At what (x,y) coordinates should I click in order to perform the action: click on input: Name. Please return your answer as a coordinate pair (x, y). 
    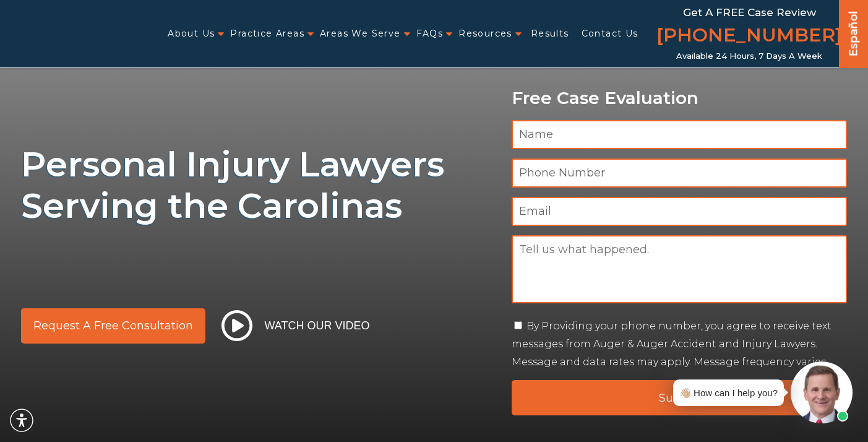
    Looking at the image, I should click on (679, 135).